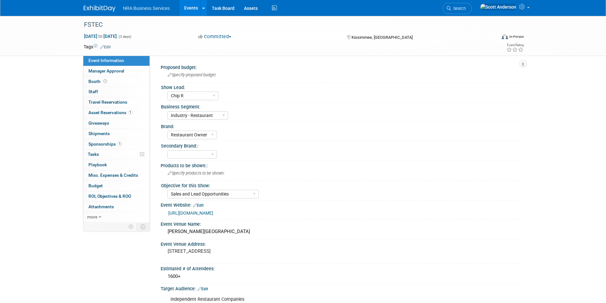  Describe the element at coordinates (110, 196) in the screenshot. I see `span: ROI, Objectives & ROO` at that location.